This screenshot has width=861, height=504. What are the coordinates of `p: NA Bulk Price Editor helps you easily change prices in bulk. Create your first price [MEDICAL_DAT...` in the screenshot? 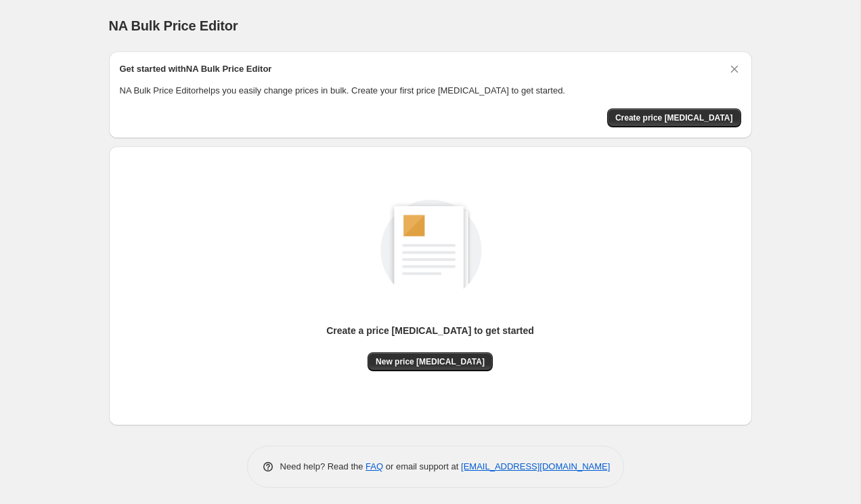 It's located at (431, 91).